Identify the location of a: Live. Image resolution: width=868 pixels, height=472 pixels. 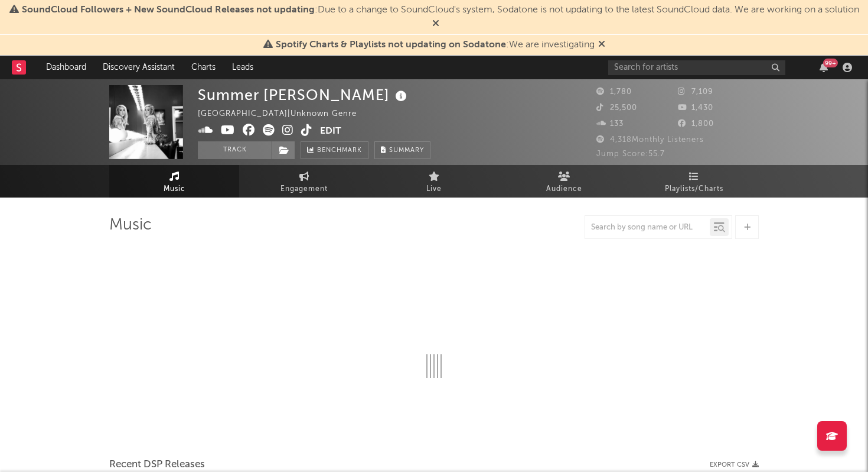
(434, 181).